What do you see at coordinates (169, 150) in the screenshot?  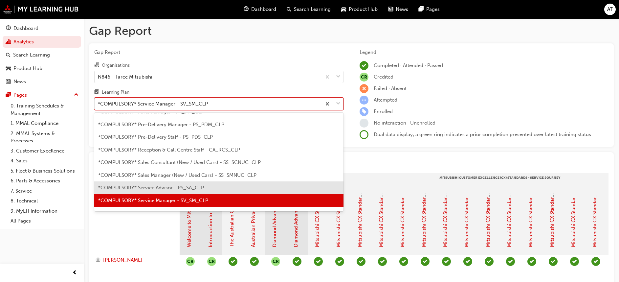 I see `span: *COMPULSORY* Reception & Call Centre Staff - CA_RCS_CLP` at bounding box center [169, 150].